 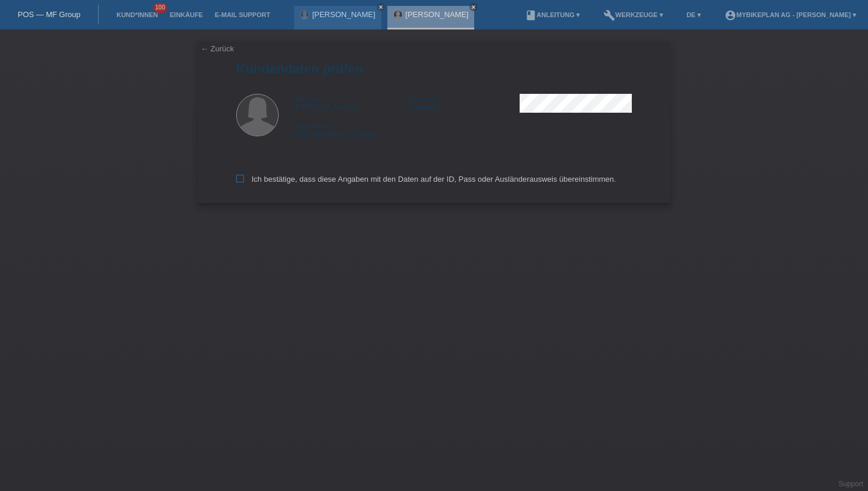 I want to click on span: Vorname, so click(x=308, y=99).